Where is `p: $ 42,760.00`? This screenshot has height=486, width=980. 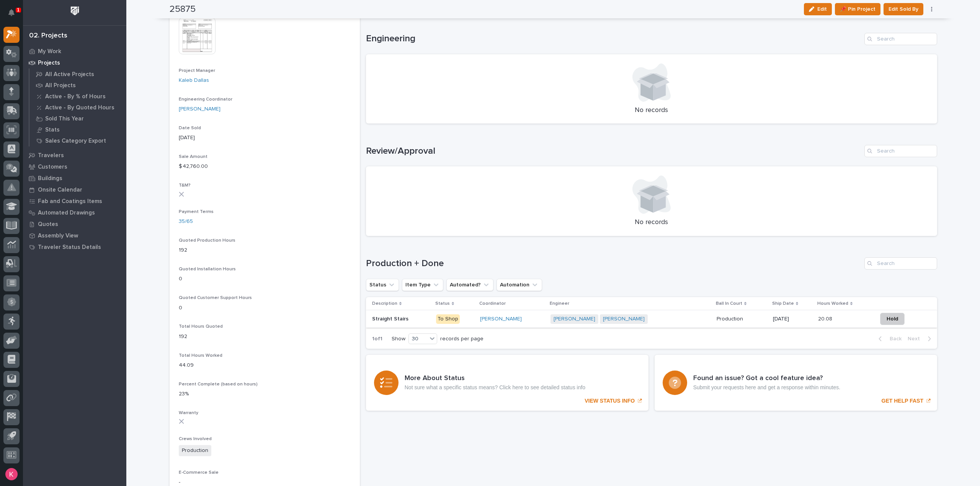
p: $ 42,760.00 is located at coordinates (265, 166).